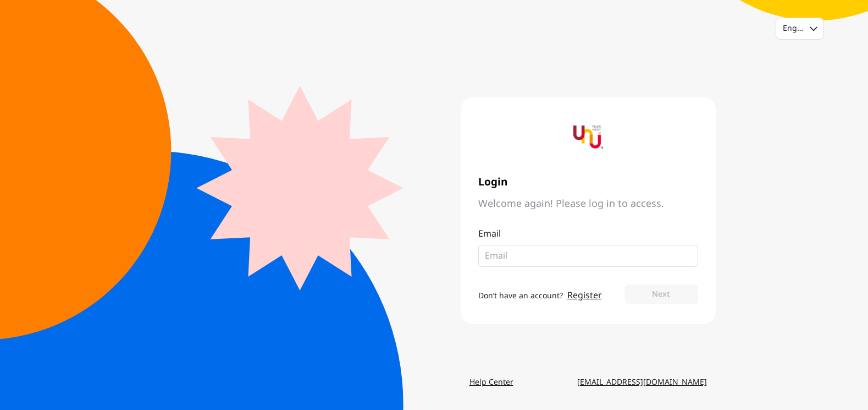  What do you see at coordinates (584, 295) in the screenshot?
I see `a: Register` at bounding box center [584, 295].